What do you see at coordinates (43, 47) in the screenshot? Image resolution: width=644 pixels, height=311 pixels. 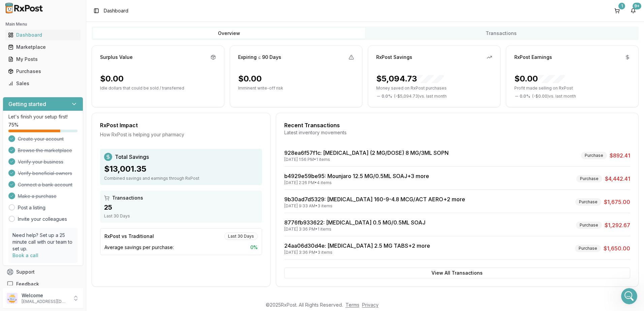 I see `a: Marketplace` at bounding box center [43, 47].